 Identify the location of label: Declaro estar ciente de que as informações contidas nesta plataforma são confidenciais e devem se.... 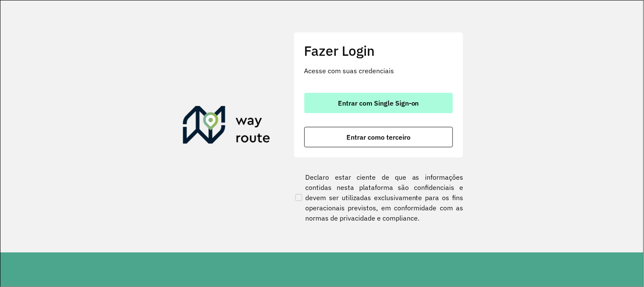
(378, 198).